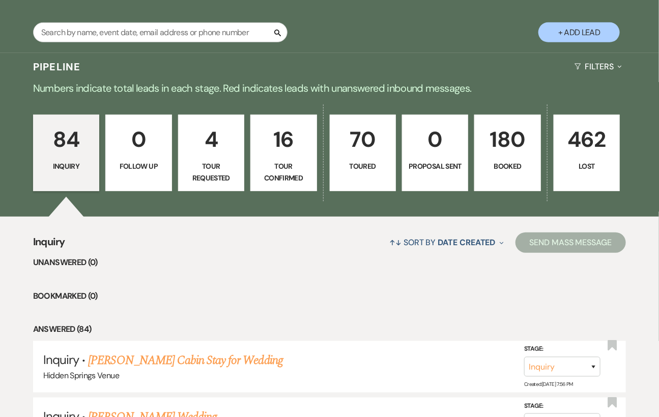 Image resolution: width=659 pixels, height=417 pixels. Describe the element at coordinates (81, 375) in the screenshot. I see `span: Hidden Springs Venue` at that location.